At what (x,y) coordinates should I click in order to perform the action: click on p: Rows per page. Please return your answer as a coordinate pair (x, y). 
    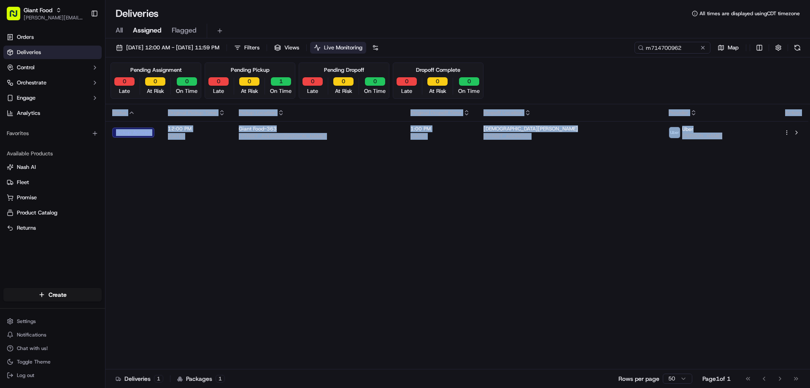
    Looking at the image, I should click on (638, 378).